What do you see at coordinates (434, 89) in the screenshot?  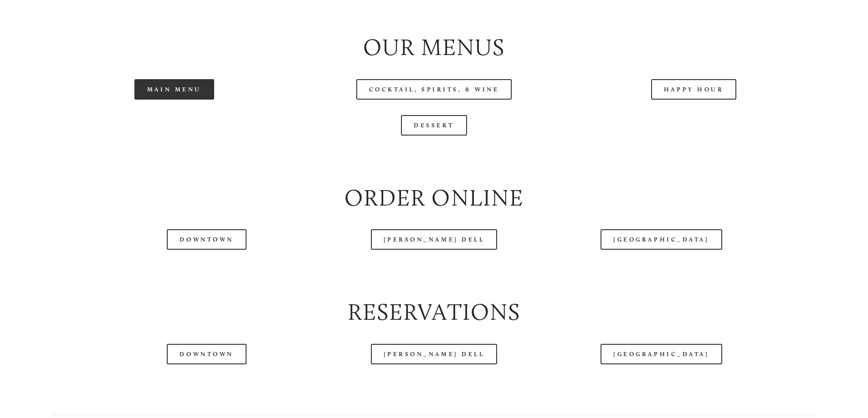 I see `a: Cocktail, Spirits, & Wine` at bounding box center [434, 89].